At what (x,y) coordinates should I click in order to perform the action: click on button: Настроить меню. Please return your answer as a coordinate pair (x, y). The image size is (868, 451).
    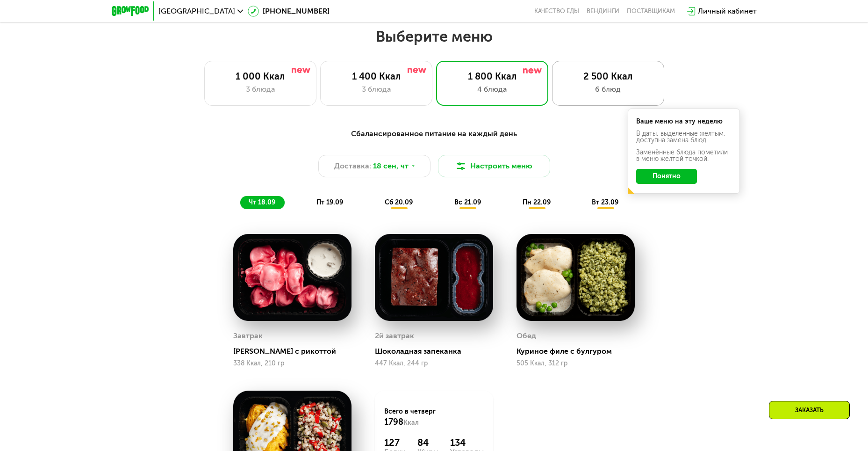
    Looking at the image, I should click on (494, 166).